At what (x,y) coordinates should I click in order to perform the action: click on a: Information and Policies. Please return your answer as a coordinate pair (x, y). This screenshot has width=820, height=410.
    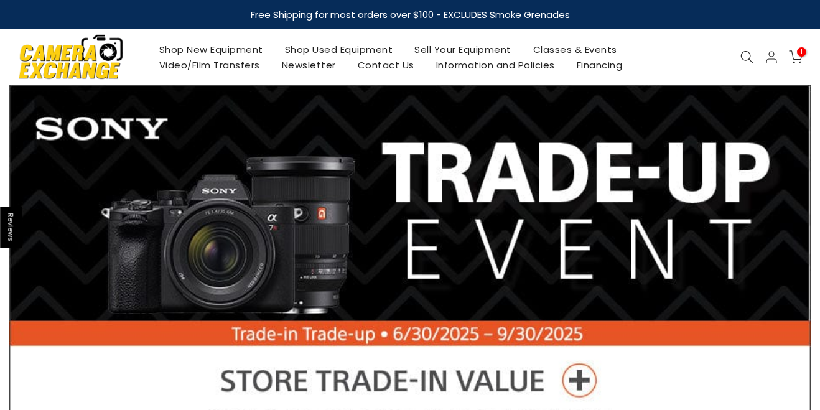
    Looking at the image, I should click on (495, 65).